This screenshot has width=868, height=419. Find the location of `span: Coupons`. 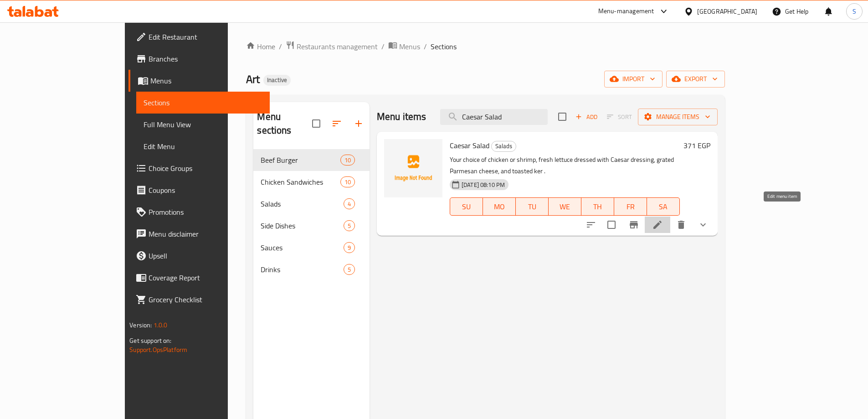

span: Coupons is located at coordinates (206, 190).